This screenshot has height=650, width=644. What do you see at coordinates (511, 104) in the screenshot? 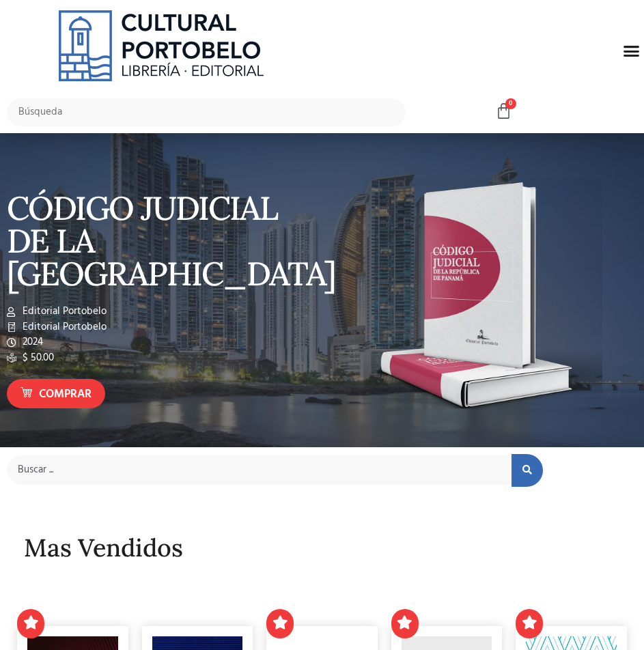
I see `span: 0` at bounding box center [511, 104].